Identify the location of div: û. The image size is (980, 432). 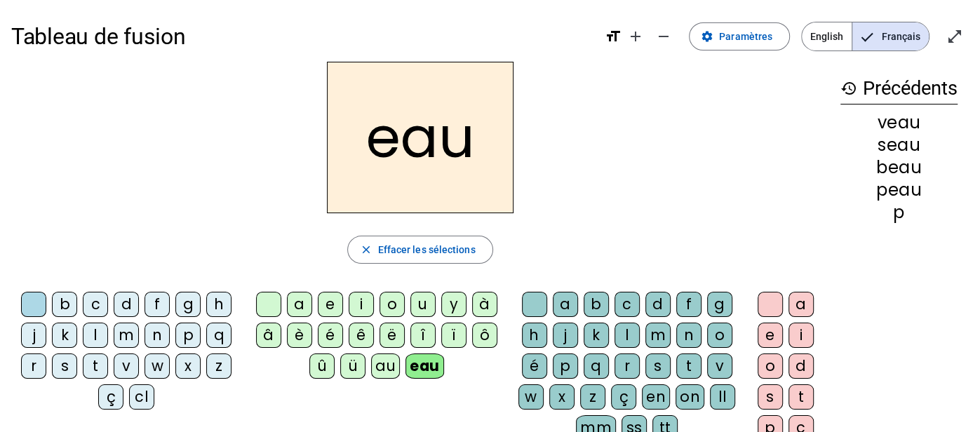
(322, 366).